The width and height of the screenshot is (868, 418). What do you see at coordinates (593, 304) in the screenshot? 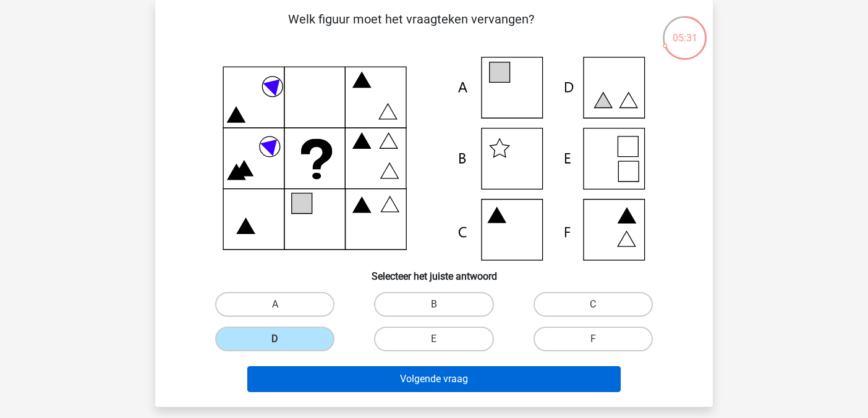
I see `label: C` at bounding box center [593, 304].